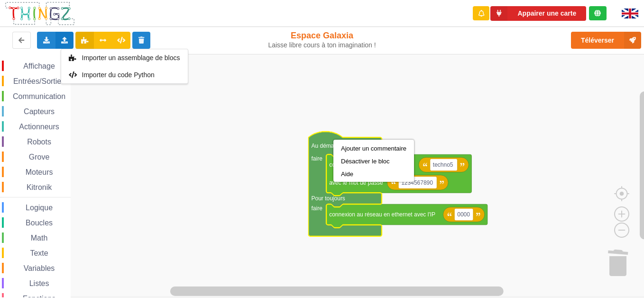 The width and height of the screenshot is (644, 304). I want to click on div: Importer un assemblage de blocs en utilisant un fichier au format .blockly, so click(124, 58).